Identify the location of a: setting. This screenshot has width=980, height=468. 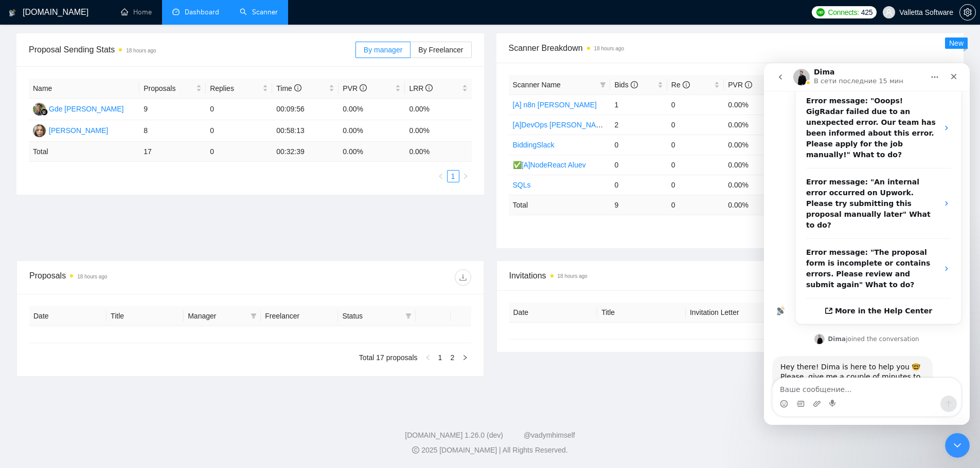
(967, 13).